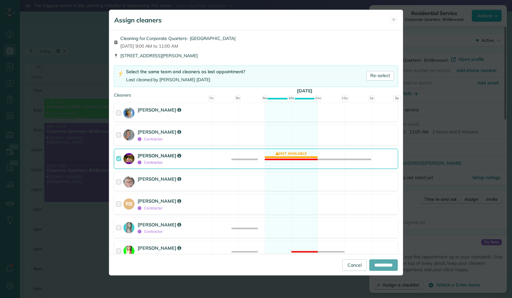 Image resolution: width=512 pixels, height=298 pixels. What do you see at coordinates (256, 93) in the screenshot?
I see `div: Cleaners` at bounding box center [256, 93].